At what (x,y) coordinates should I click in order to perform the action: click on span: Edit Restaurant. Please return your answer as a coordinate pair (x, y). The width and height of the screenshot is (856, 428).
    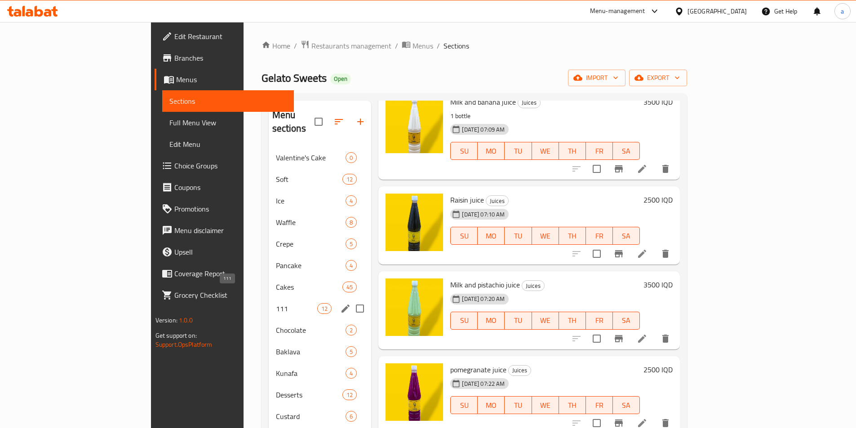
    Looking at the image, I should click on (230, 36).